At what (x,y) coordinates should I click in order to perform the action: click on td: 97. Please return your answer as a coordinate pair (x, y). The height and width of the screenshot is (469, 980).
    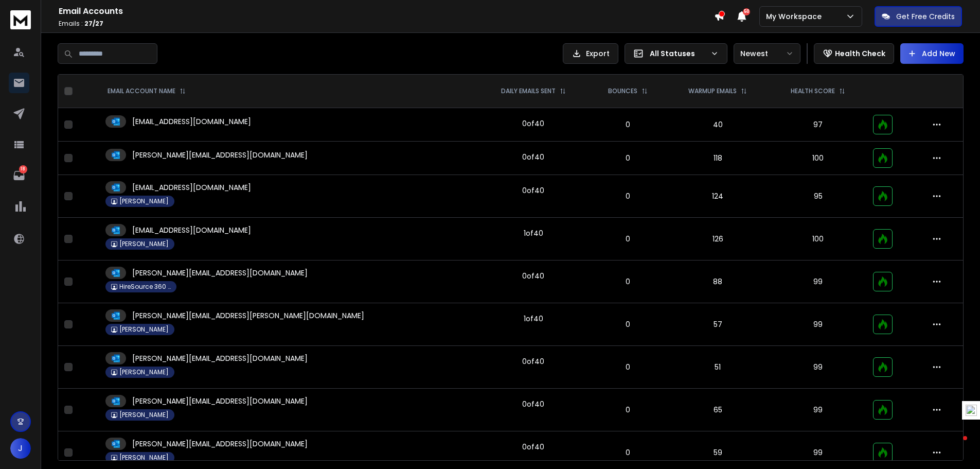
    Looking at the image, I should click on (818, 124).